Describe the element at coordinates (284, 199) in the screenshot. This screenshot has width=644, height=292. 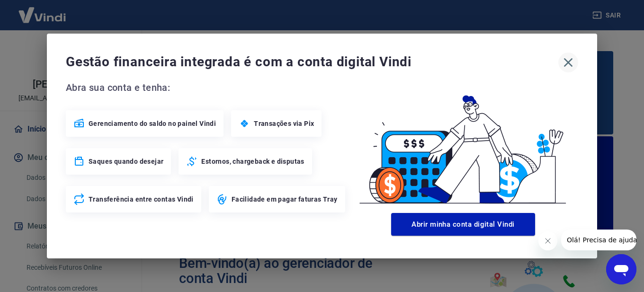
I see `span: Facilidade em pagar faturas Tray` at that location.